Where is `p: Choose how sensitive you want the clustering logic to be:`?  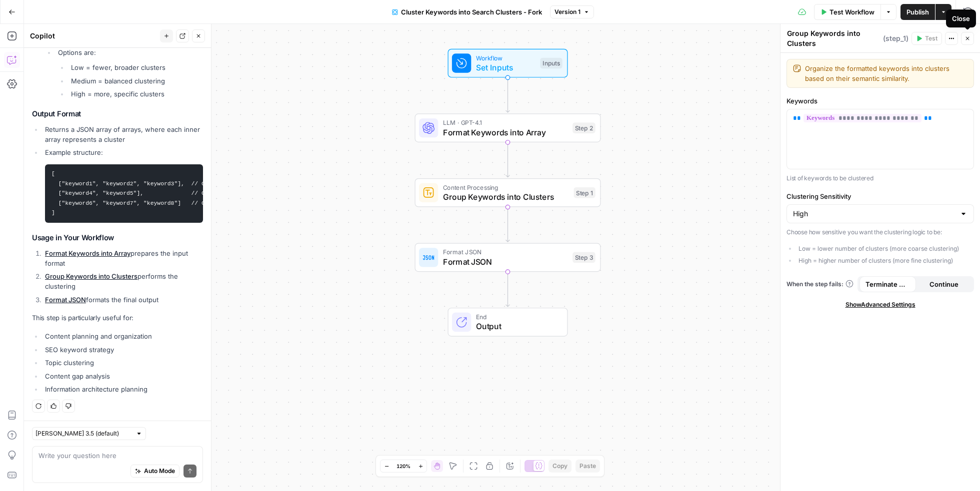 p: Choose how sensitive you want the clustering logic to be: is located at coordinates (880, 233).